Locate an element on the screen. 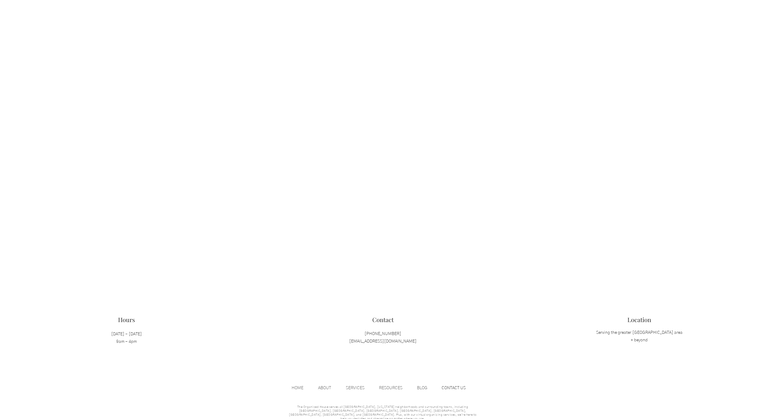 The width and height of the screenshot is (766, 419). span: Hours is located at coordinates (127, 320).